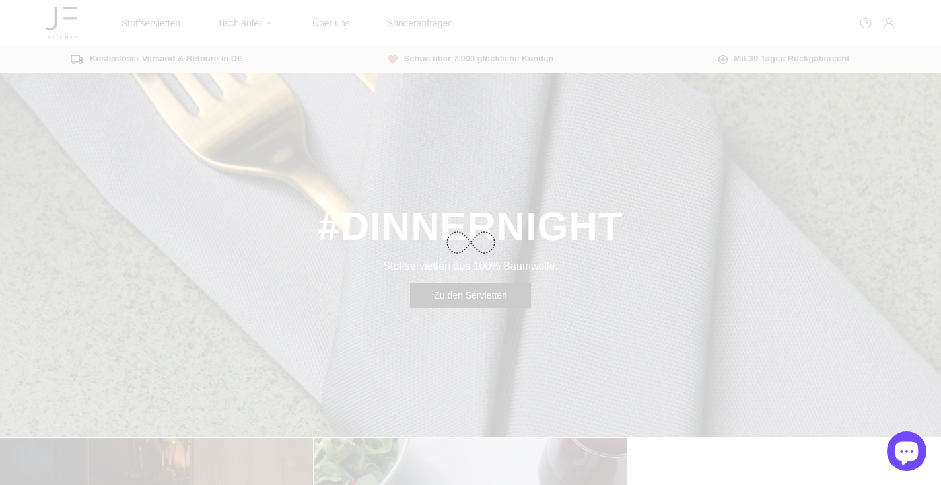 Image resolution: width=941 pixels, height=485 pixels. I want to click on span: Stoffservietten, so click(151, 23).